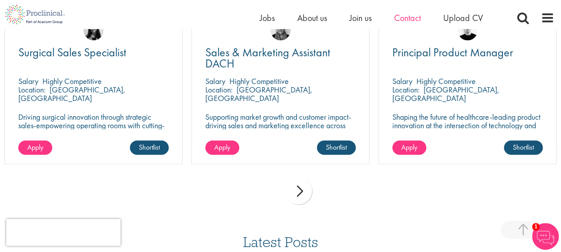 The width and height of the screenshot is (561, 252). What do you see at coordinates (280, 30) in the screenshot?
I see `a: Anjali Parbhu` at bounding box center [280, 30].